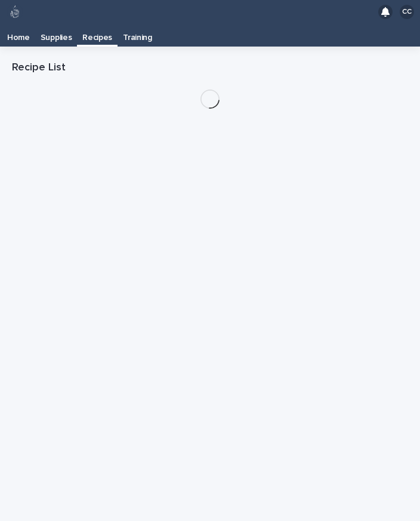 The image size is (420, 521). I want to click on div: CC, so click(407, 12).